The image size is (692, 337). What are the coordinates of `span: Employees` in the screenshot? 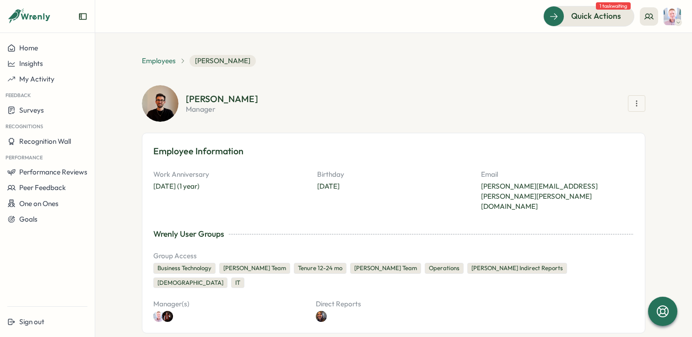 It's located at (159, 61).